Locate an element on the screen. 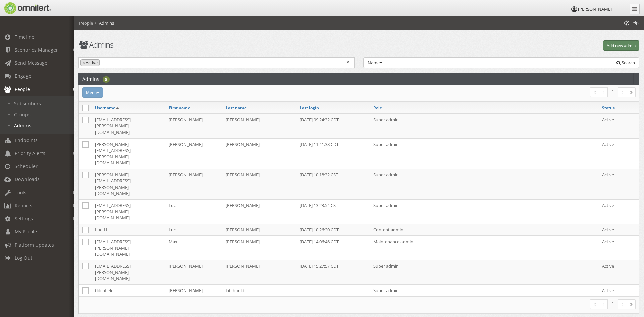 The height and width of the screenshot is (317, 644). img: Omnilert is located at coordinates (27, 8).